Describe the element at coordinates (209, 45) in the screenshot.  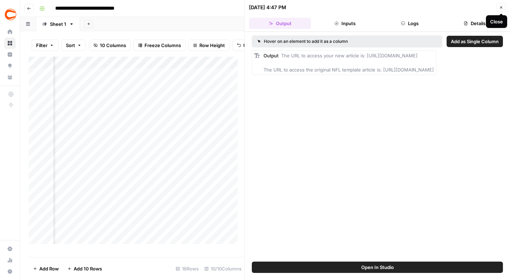
I see `button: Row Height` at that location.